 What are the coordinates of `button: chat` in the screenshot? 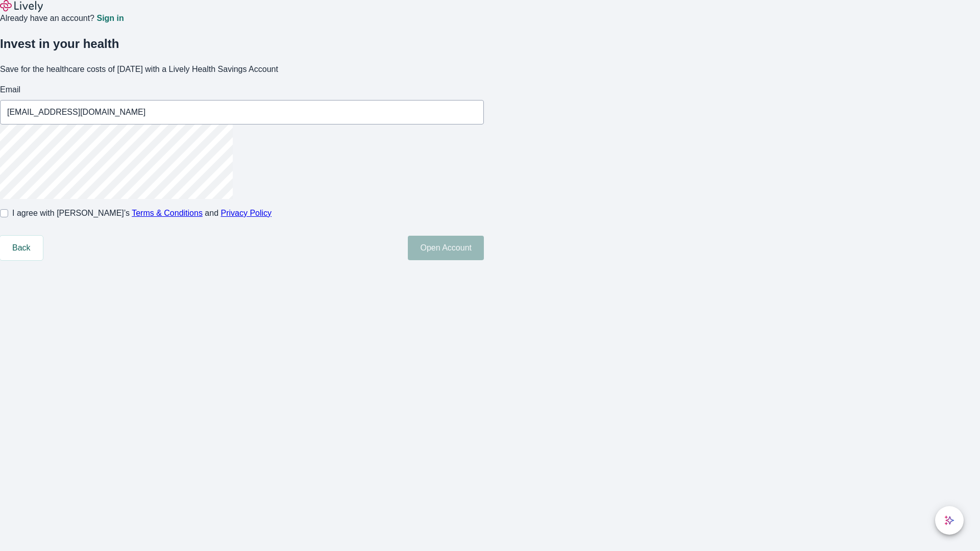 It's located at (950, 521).